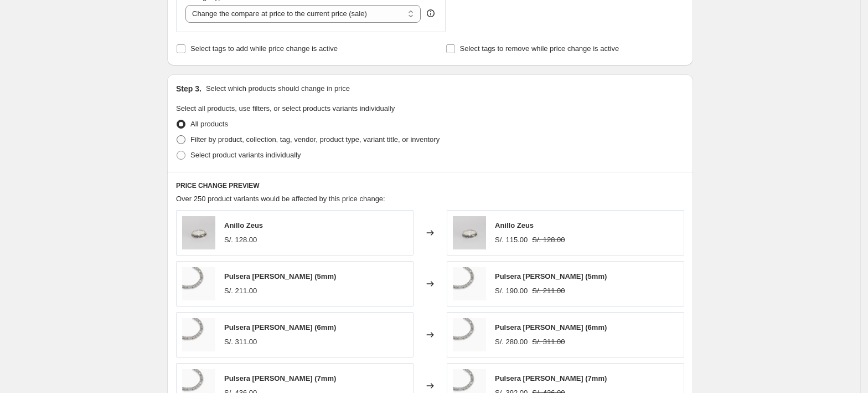 The width and height of the screenshot is (868, 393). Describe the element at coordinates (278, 89) in the screenshot. I see `p: Select which products should change in price` at that location.